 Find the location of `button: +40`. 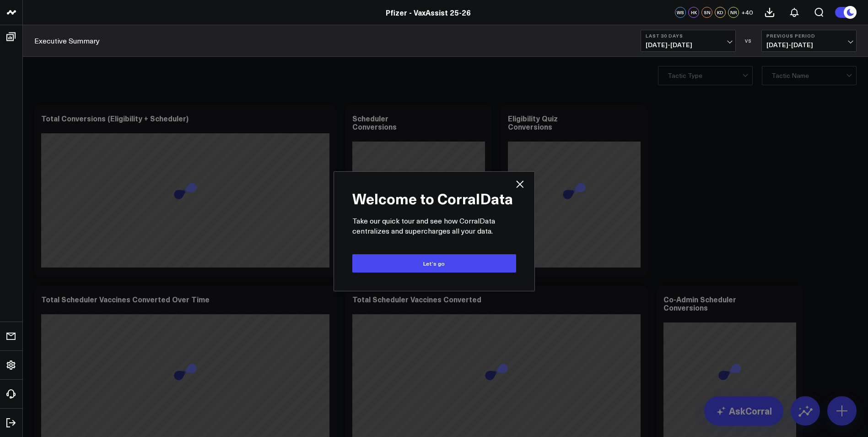

button: +40 is located at coordinates (747, 13).